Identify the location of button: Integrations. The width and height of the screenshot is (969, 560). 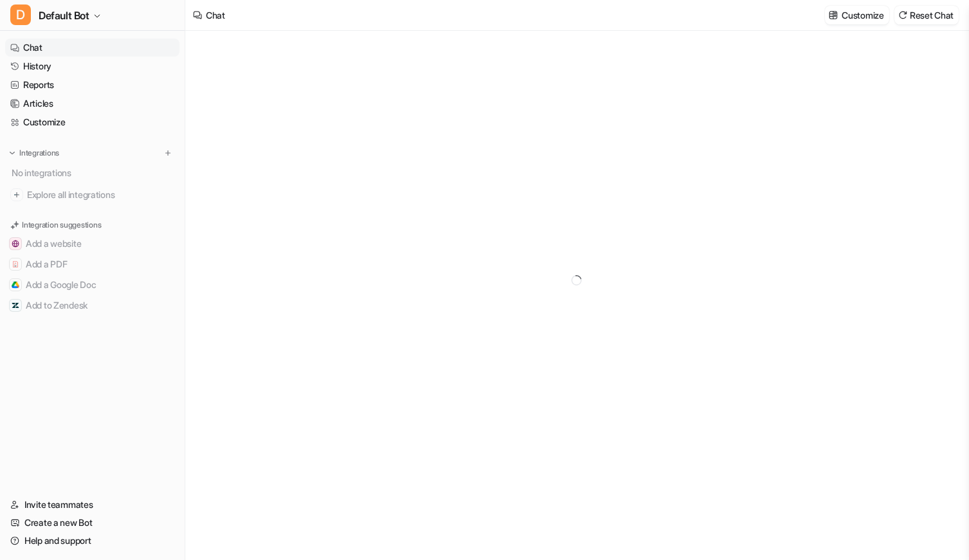
(34, 153).